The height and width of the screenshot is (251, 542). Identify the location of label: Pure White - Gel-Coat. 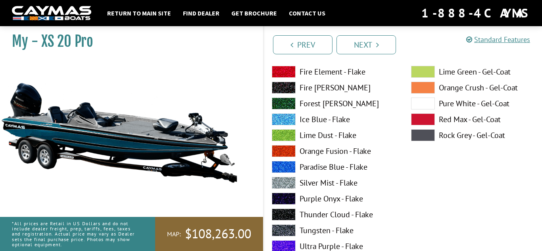
(473, 104).